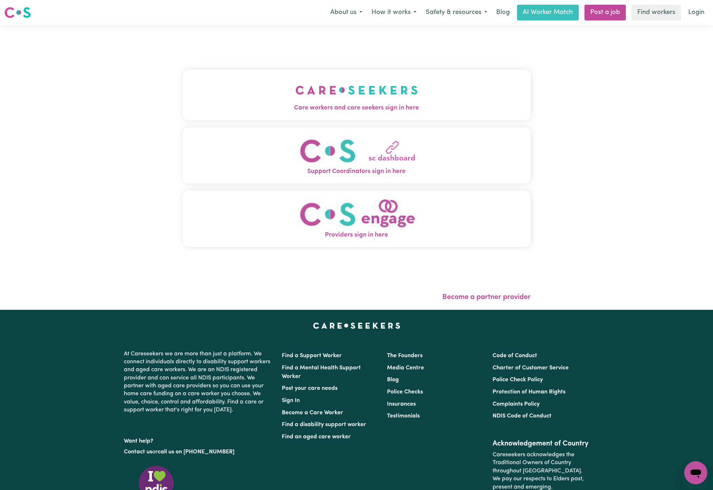  I want to click on a: Become a partner provider, so click(486, 297).